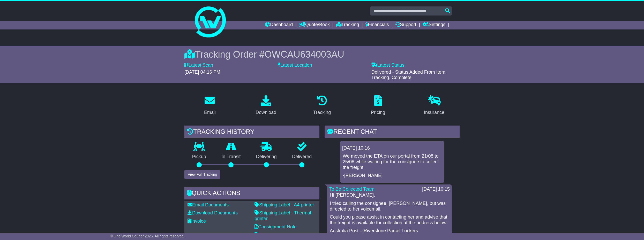  I want to click on a: Consignment Note, so click(276, 227).